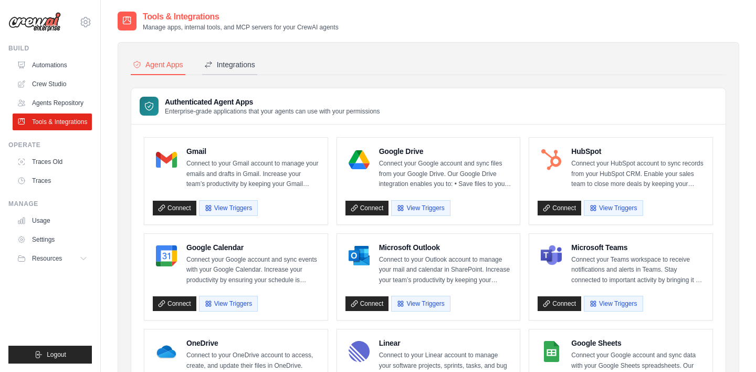 The height and width of the screenshot is (372, 756). I want to click on p: Connect to your Gmail account to manage your emails and drafts in Gmail. Increase your team’s pro..., so click(252, 174).